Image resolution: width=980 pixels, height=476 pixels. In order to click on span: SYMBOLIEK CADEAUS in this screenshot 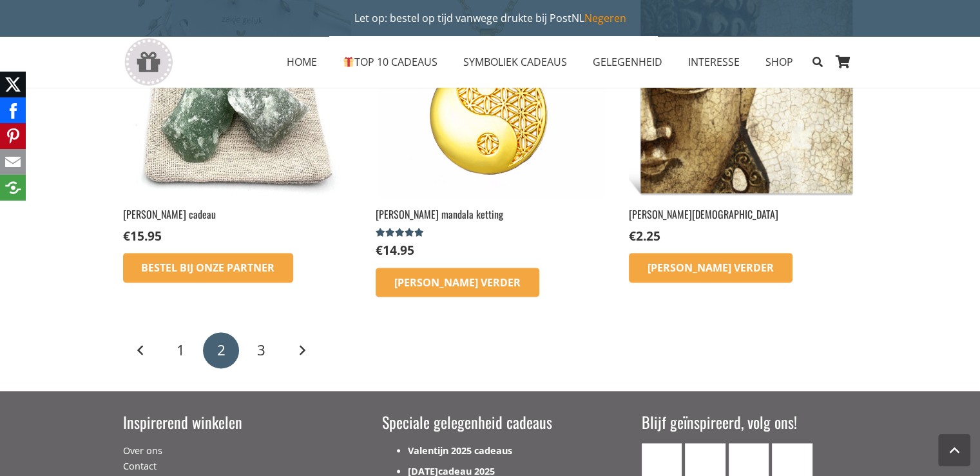, I will do `click(515, 62)`.